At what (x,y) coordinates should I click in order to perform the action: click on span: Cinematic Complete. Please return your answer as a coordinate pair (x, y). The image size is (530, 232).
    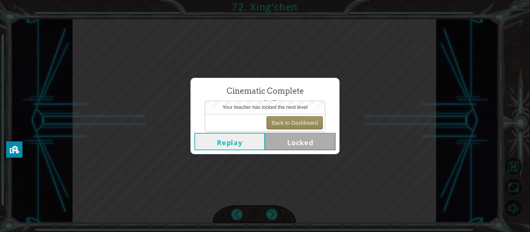
    Looking at the image, I should click on (265, 91).